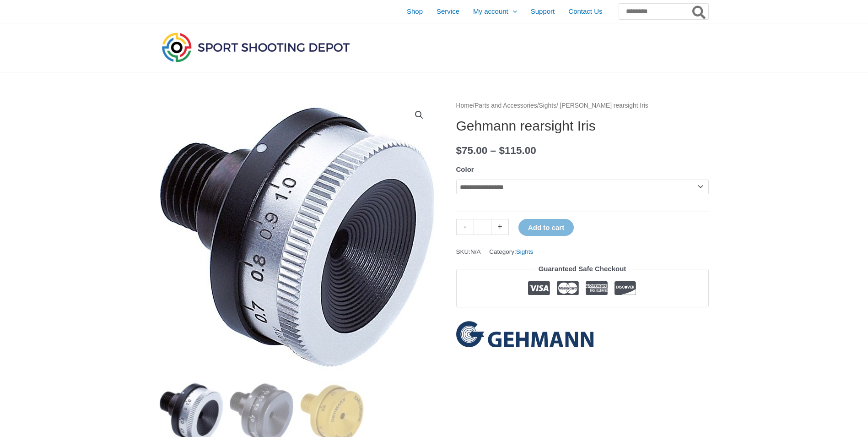 The width and height of the screenshot is (868, 437). Describe the element at coordinates (472, 150) in the screenshot. I see `bdi: 75.00` at that location.